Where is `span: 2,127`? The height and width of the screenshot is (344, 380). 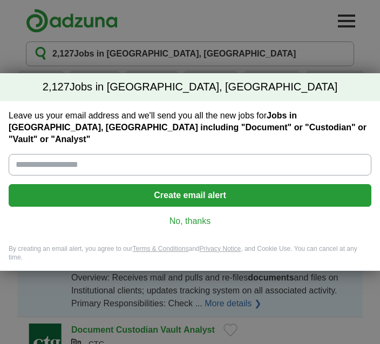 span: 2,127 is located at coordinates (56, 87).